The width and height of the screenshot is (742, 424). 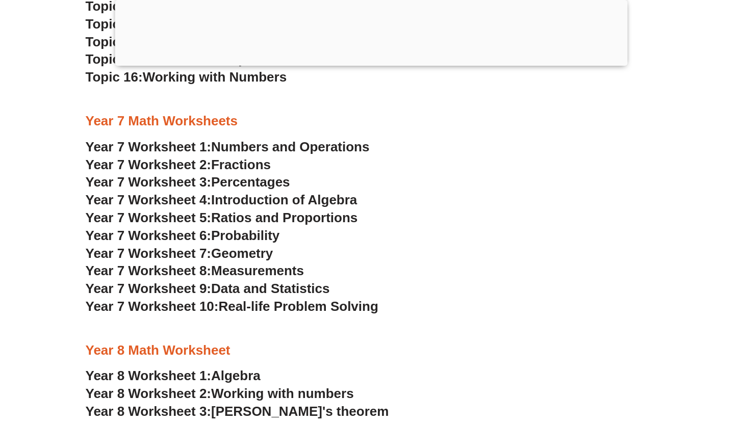 What do you see at coordinates (242, 253) in the screenshot?
I see `span: Geometry` at bounding box center [242, 253].